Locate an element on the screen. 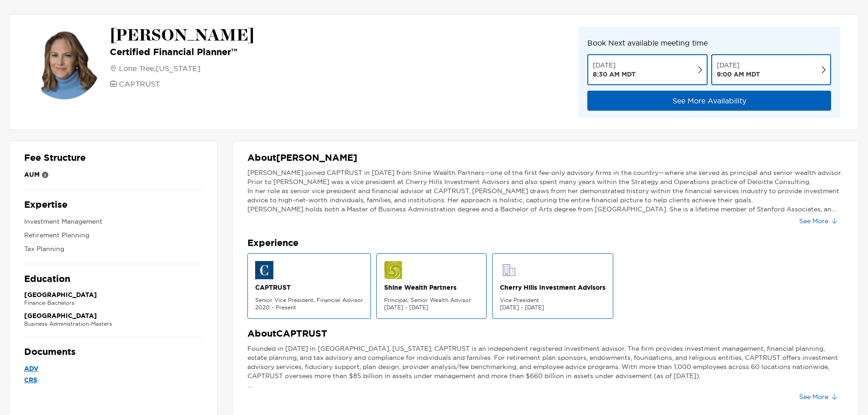 This screenshot has width=868, height=415. p: 2020 - Present is located at coordinates (309, 307).